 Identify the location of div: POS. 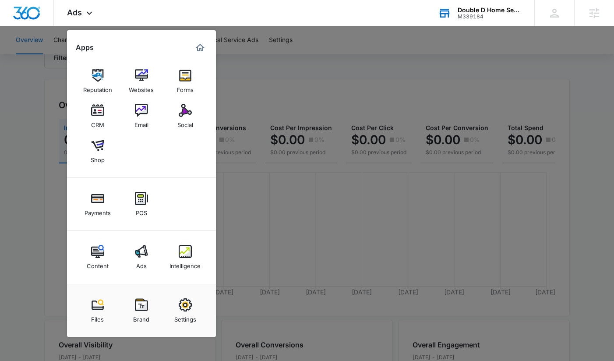
(141, 211).